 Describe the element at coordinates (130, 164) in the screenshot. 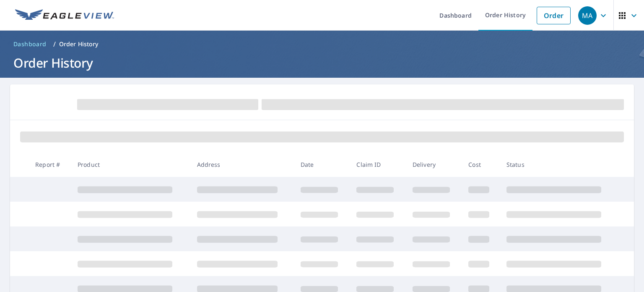

I see `th: Product` at that location.